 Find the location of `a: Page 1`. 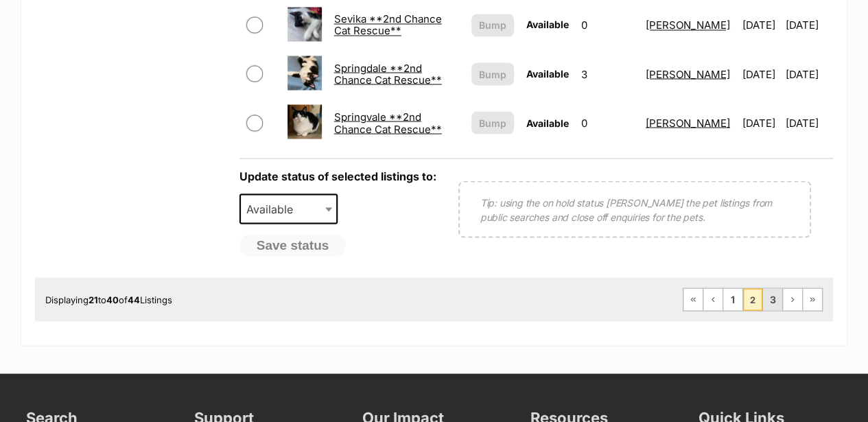

a: Page 1 is located at coordinates (733, 299).